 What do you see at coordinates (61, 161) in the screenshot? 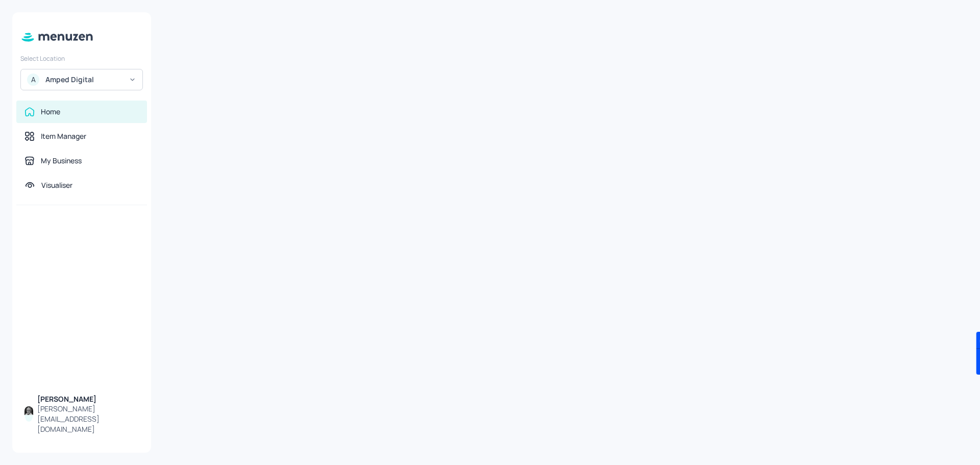
I see `div: My Business` at bounding box center [61, 161].